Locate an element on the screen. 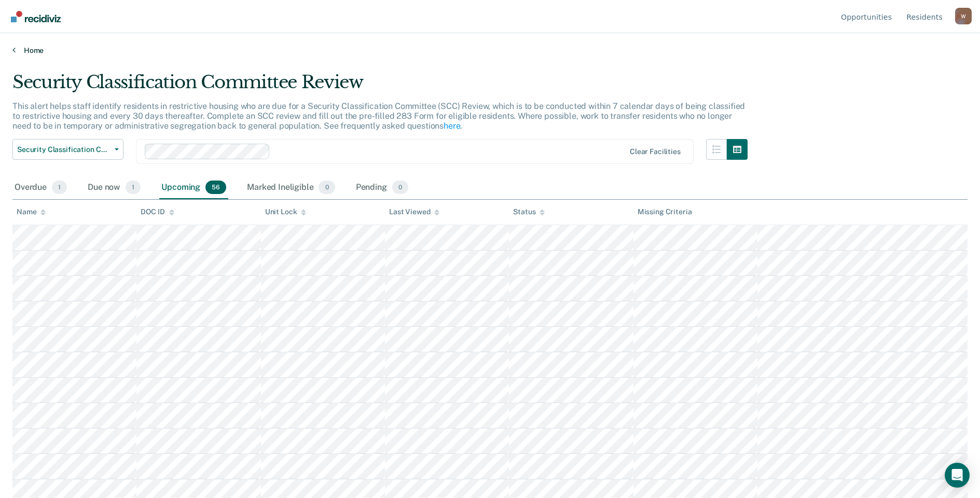 This screenshot has width=980, height=498. div: Upcoming56 is located at coordinates (194, 188).